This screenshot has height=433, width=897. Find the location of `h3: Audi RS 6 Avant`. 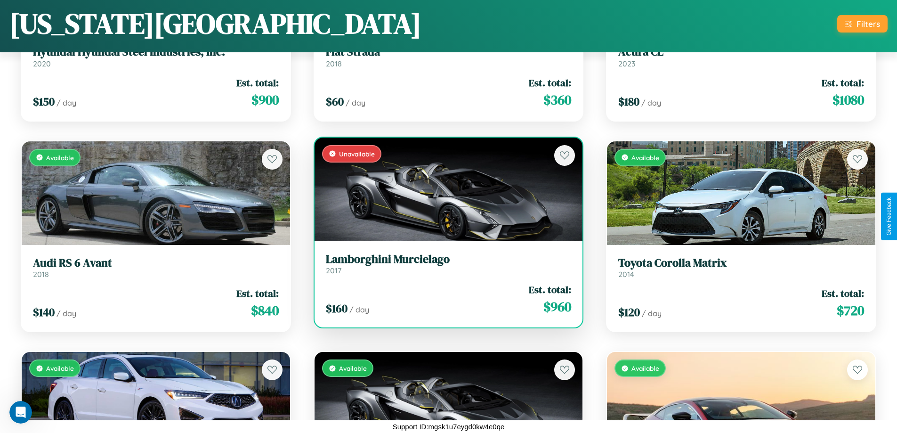

h3: Audi RS 6 Avant is located at coordinates (156, 263).